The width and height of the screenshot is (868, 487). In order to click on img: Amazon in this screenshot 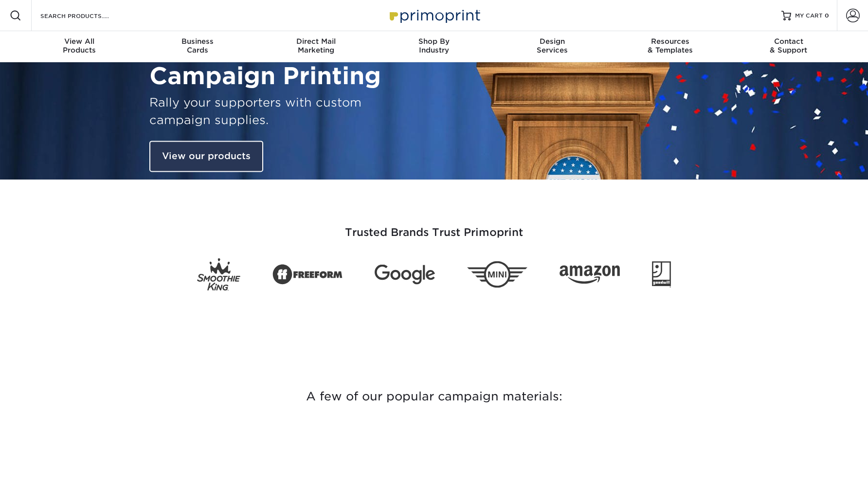, I will do `click(590, 275)`.